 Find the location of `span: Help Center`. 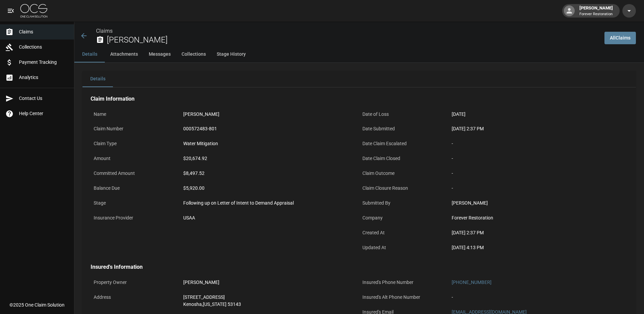

span: Help Center is located at coordinates (44, 113).